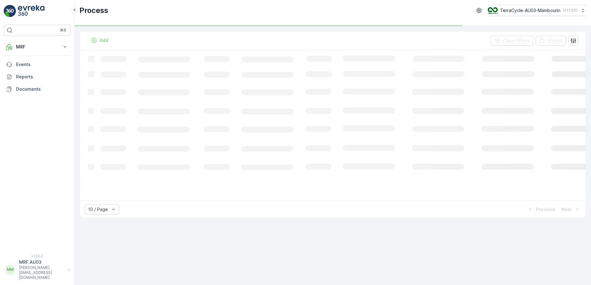 Image resolution: width=591 pixels, height=285 pixels. I want to click on button: Previous, so click(541, 210).